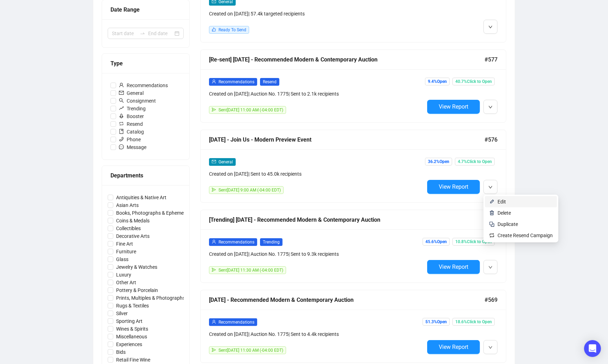 This screenshot has height=364, width=608. Describe the element at coordinates (474, 162) in the screenshot. I see `span: 4.7% Click to Open` at that location.